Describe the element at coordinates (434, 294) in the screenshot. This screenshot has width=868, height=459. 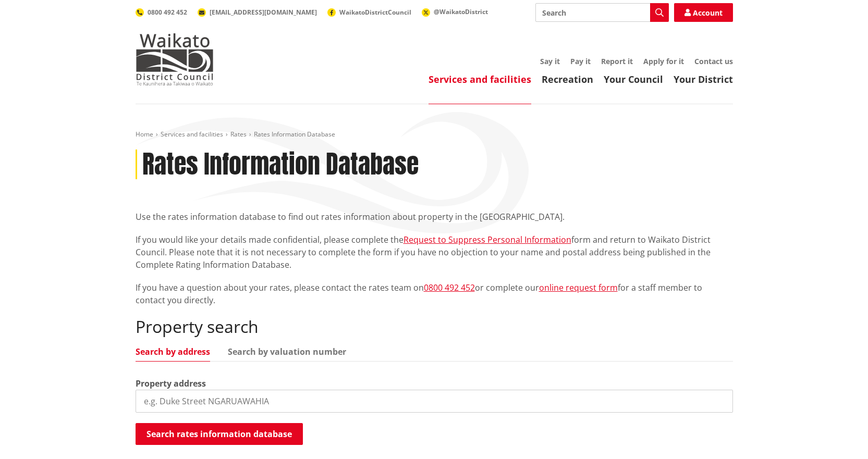
I see `p: If you have a question about your rates, please contact the rates team on or complete our for a s...` at that location.